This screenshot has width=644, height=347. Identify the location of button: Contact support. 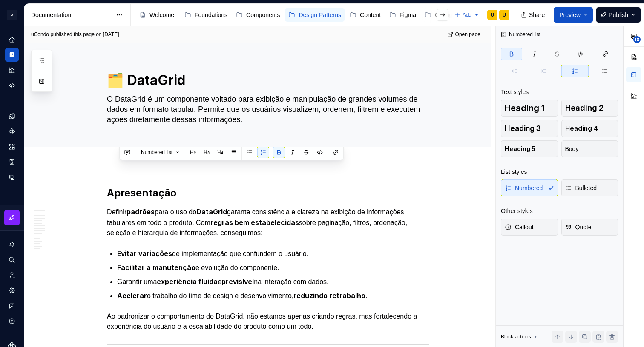
(11, 306).